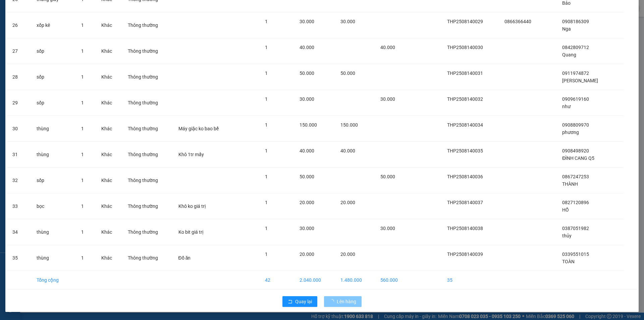 This screenshot has height=320, width=644. I want to click on span: Quang, so click(570, 55).